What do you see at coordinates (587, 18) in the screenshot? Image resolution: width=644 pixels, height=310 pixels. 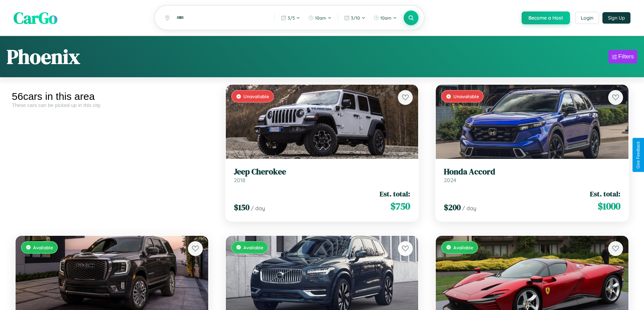 I see `button: Login` at bounding box center [587, 18].